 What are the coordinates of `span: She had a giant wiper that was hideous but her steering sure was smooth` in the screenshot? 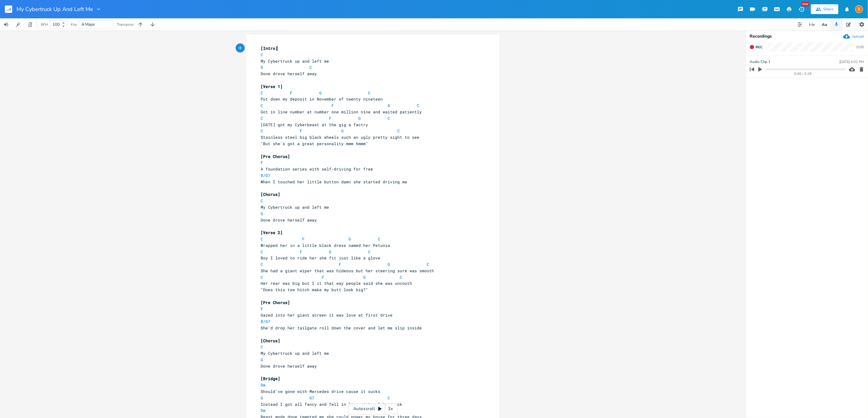 It's located at (347, 271).